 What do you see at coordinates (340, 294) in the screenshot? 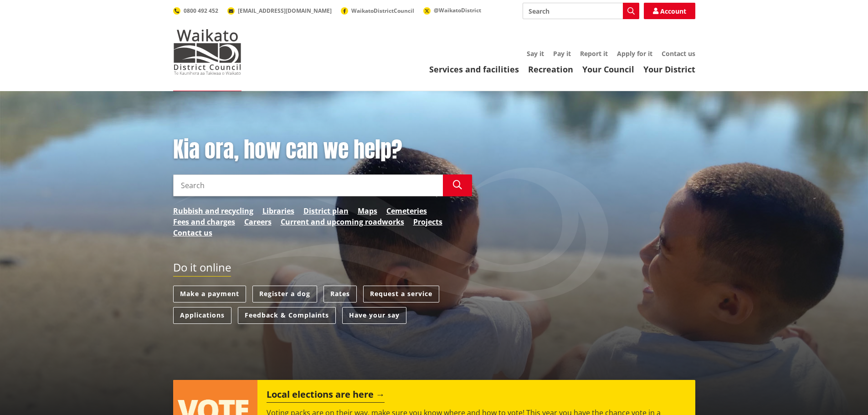
I see `a: Rates` at bounding box center [340, 294].